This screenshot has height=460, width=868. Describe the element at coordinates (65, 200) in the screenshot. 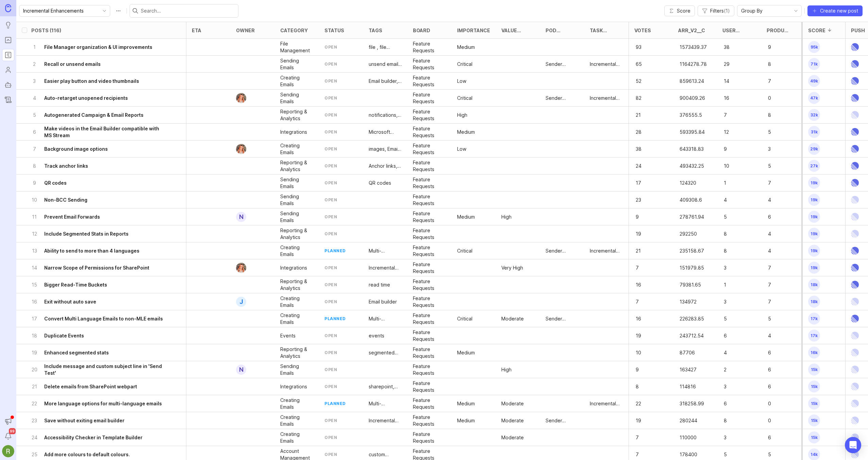

I see `h6: Non-BCC Sending` at that location.